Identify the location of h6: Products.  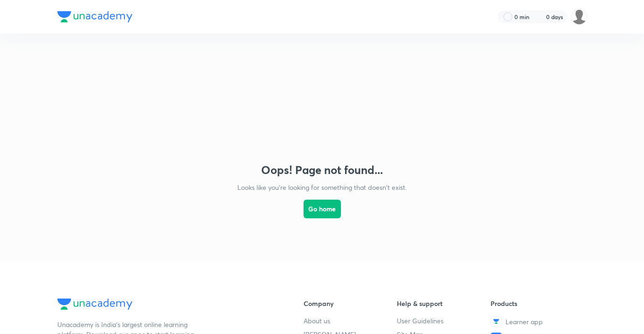
(537, 303).